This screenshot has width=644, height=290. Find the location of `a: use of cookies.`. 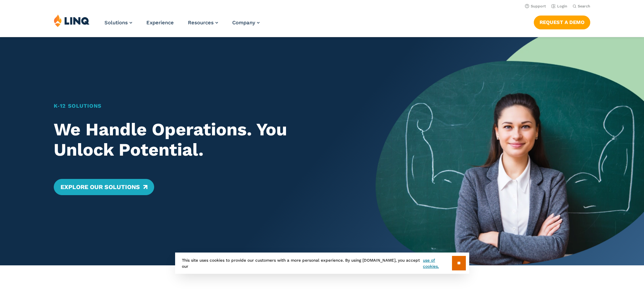

a: use of cookies. is located at coordinates (437, 263).